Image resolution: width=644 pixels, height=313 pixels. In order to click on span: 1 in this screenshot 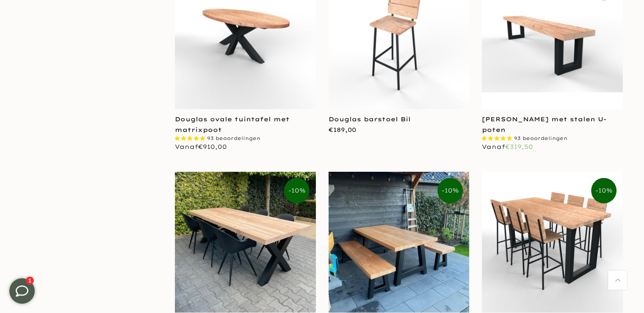, I will do `click(29, 11)`.